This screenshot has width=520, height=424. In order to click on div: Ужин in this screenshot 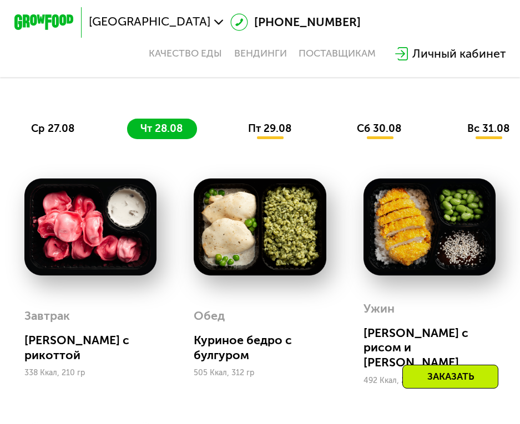, I will do `click(379, 309)`.